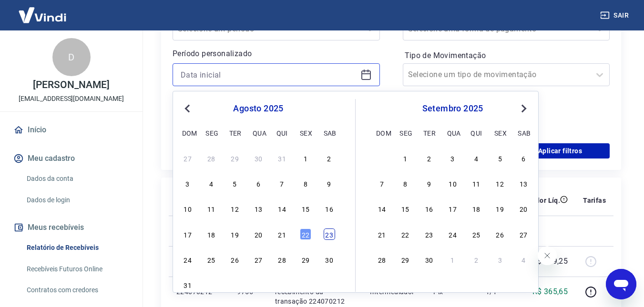  I want to click on div: Choose quarta-feira, 27 de agosto de 2025, so click(258, 260).